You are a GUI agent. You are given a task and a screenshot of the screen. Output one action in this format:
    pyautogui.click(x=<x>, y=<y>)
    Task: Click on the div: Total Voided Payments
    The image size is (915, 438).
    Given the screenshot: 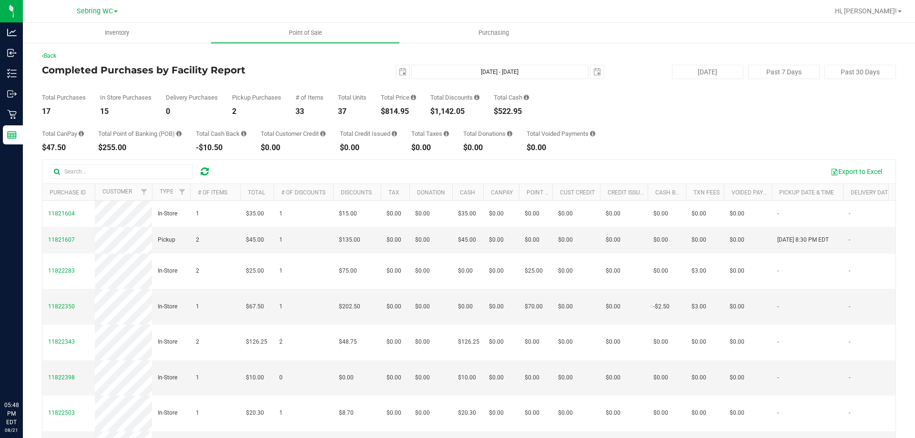 What is the action you would take?
    pyautogui.click(x=561, y=133)
    